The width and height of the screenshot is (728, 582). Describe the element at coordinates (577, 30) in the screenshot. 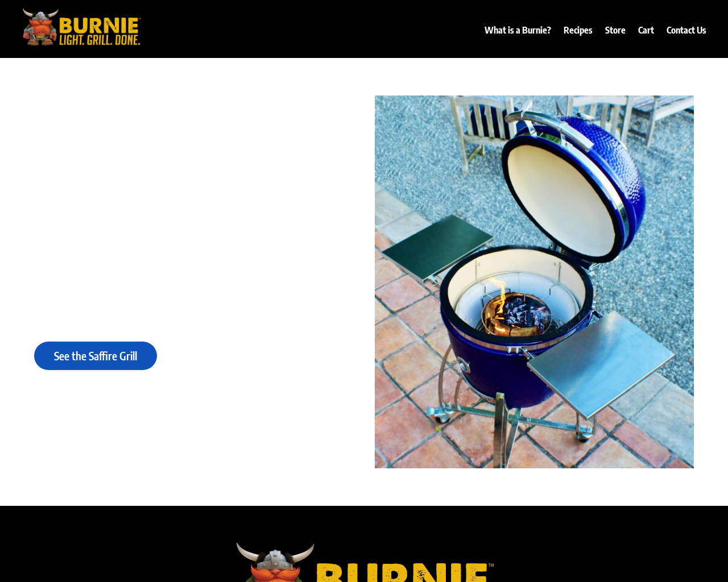

I see `a: Recipes` at that location.